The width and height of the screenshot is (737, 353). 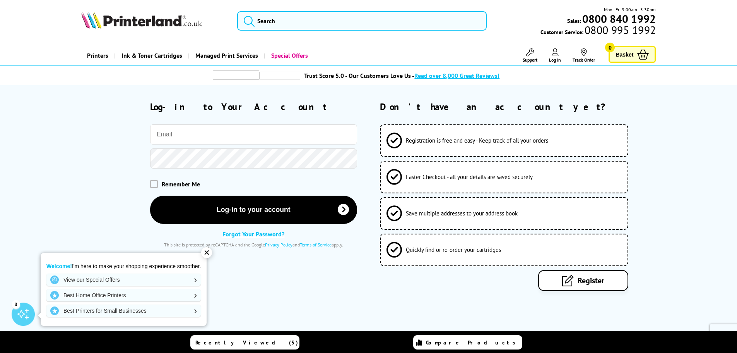 I want to click on a: Best Home Office Printers, so click(x=123, y=295).